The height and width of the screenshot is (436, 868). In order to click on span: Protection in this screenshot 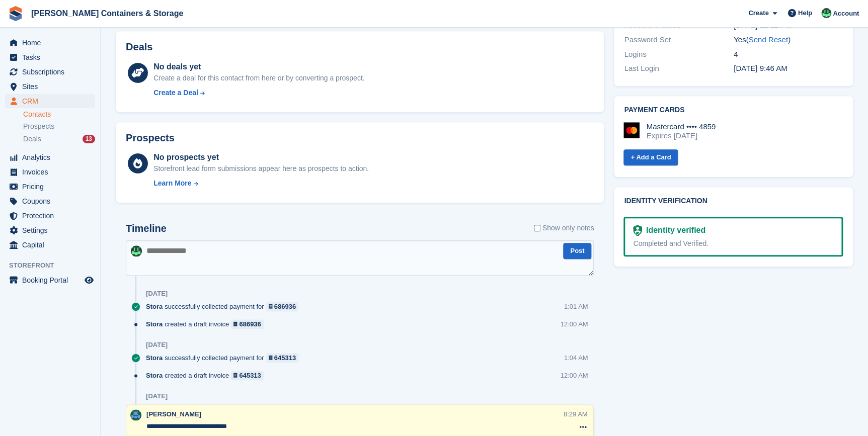, I will do `click(52, 216)`.